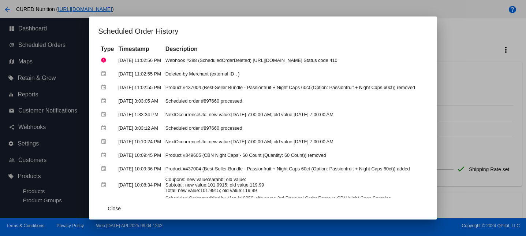 Image resolution: width=526 pixels, height=236 pixels. What do you see at coordinates (295, 203) in the screenshot?
I see `td: Scheduled Order modified by Map Id 8859 with name 3rd Renewal Order Remove CBN Night Caps Samples...` at bounding box center [295, 203].